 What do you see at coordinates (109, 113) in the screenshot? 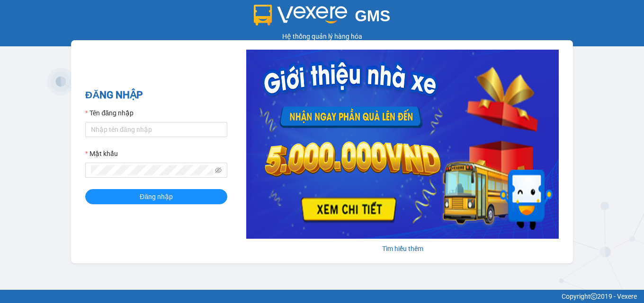
I see `label: Tên đăng nhập` at bounding box center [109, 113].